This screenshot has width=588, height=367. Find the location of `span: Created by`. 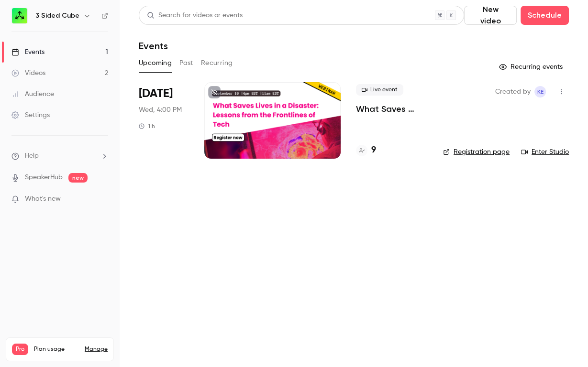

span: Created by is located at coordinates (513, 92).